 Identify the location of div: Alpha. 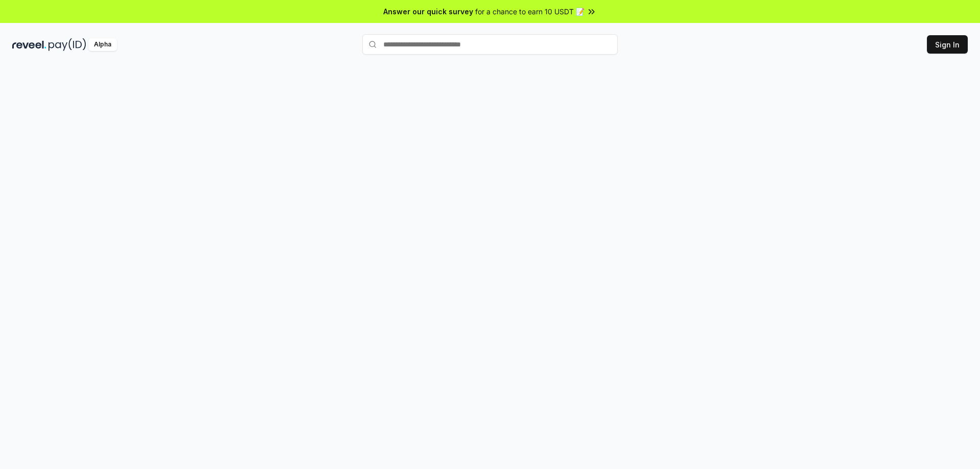
(102, 44).